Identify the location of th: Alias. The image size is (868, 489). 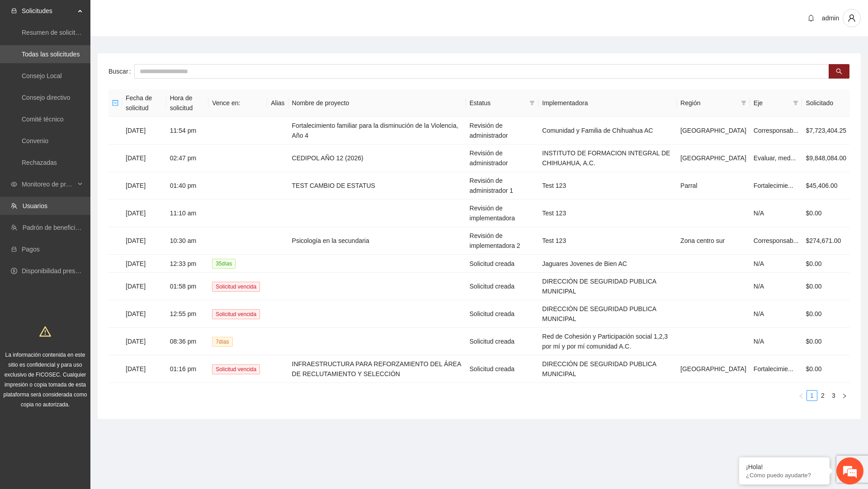
(278, 103).